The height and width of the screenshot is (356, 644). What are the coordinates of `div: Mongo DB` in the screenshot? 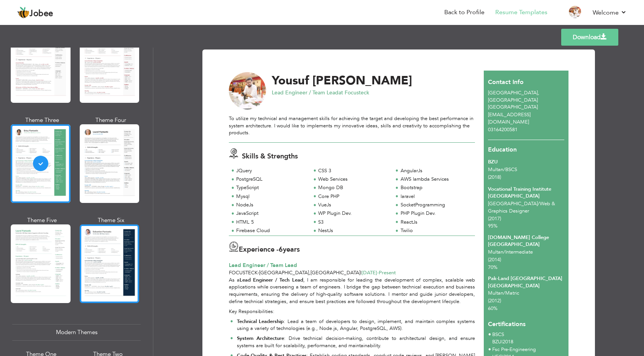 It's located at (353, 188).